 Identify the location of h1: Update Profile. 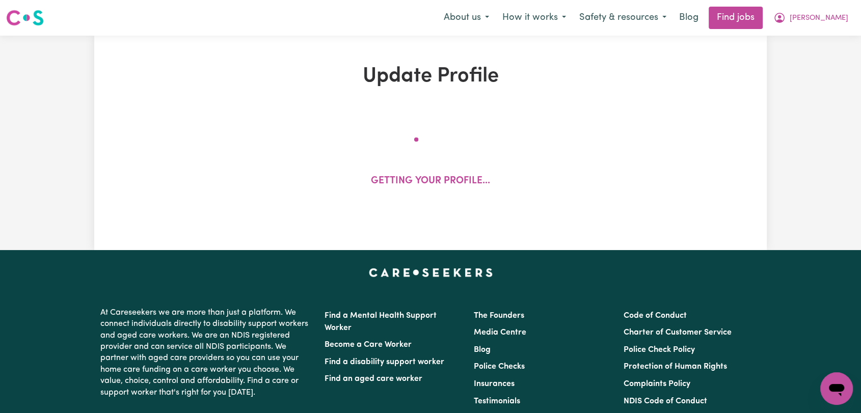
(430, 76).